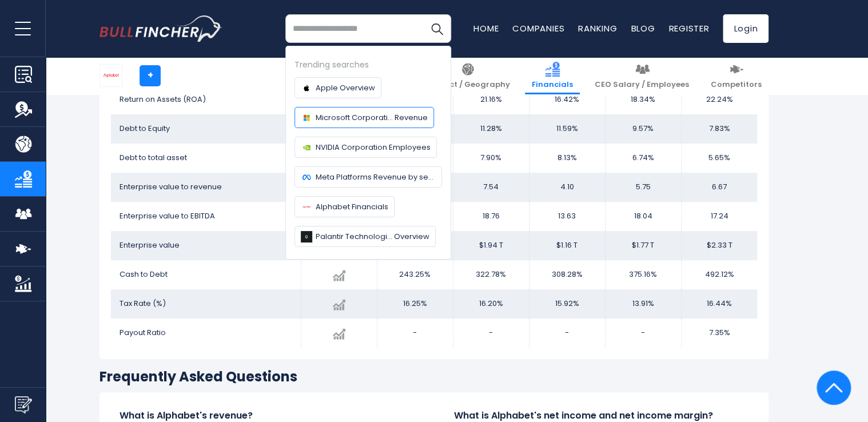 The height and width of the screenshot is (422, 868). What do you see at coordinates (365, 147) in the screenshot?
I see `a: NVIDIA Corporation Employees` at bounding box center [365, 147].